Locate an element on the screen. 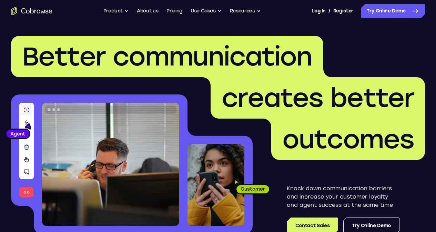 The image size is (436, 232). img: A customer support agent talking on the phone is located at coordinates (111, 164).